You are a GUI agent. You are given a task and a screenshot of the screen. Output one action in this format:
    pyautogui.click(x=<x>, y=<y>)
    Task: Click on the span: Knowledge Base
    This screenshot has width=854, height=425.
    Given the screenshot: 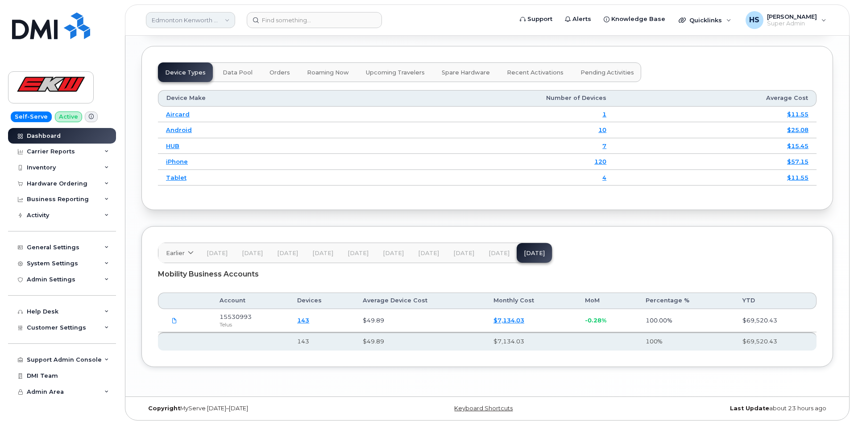 What is the action you would take?
    pyautogui.click(x=638, y=19)
    